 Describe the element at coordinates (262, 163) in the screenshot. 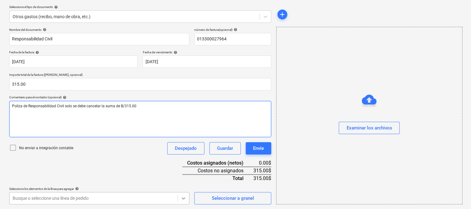

I see `div: 0.00$` at that location.